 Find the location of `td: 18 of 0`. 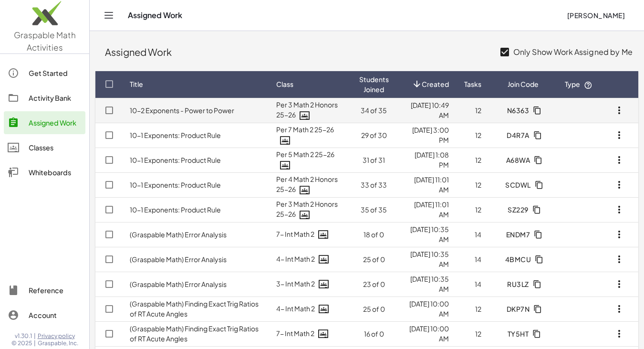

td: 18 of 0 is located at coordinates (374, 234).